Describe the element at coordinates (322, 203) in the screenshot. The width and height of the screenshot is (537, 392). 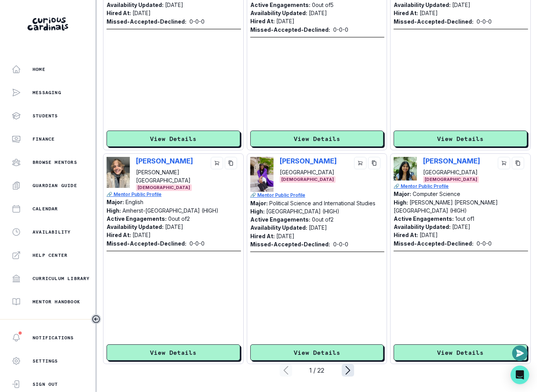
I see `p: Political Science and International Studies` at that location.